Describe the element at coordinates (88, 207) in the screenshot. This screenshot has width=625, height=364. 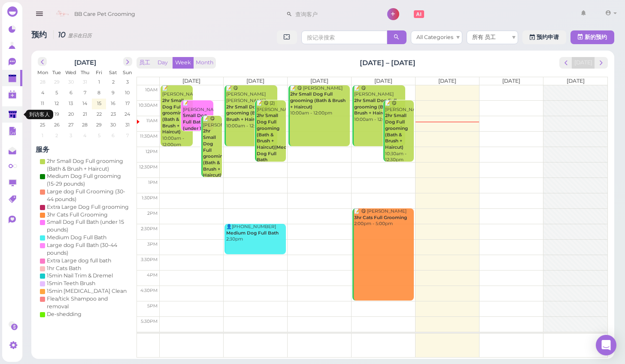
I see `div: Extra Large Dog Full grooming` at that location.